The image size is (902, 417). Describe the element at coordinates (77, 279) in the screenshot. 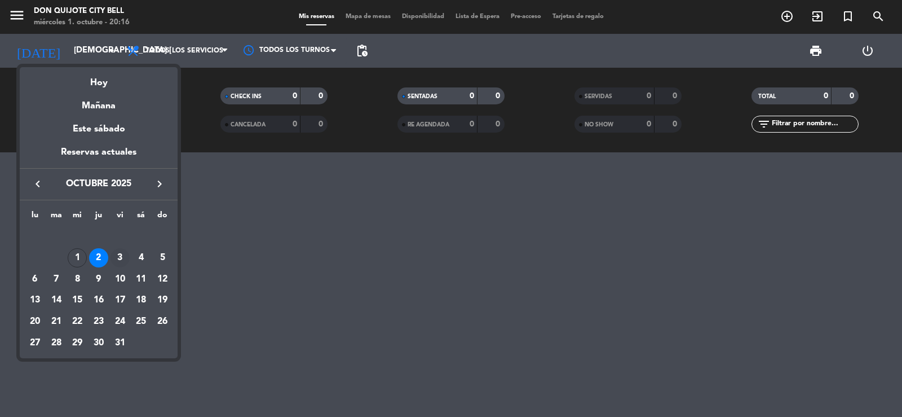

I see `div: 8` at that location.